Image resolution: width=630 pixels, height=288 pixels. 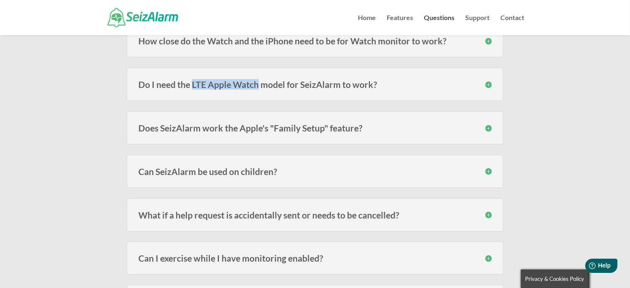 I want to click on a: Questions, so click(x=439, y=25).